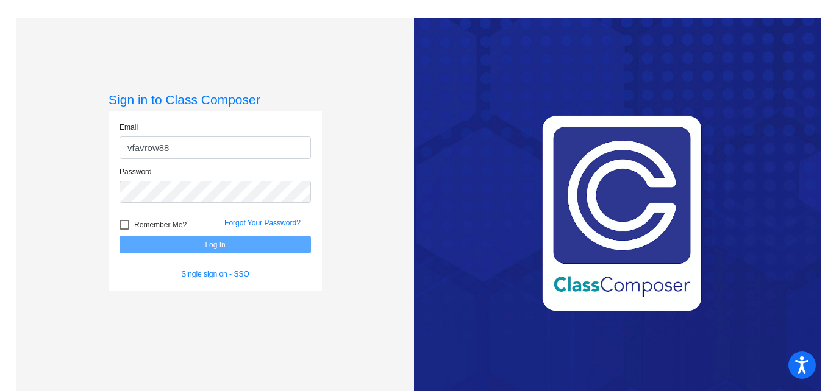  I want to click on a: Forgot Your Password?, so click(262, 223).